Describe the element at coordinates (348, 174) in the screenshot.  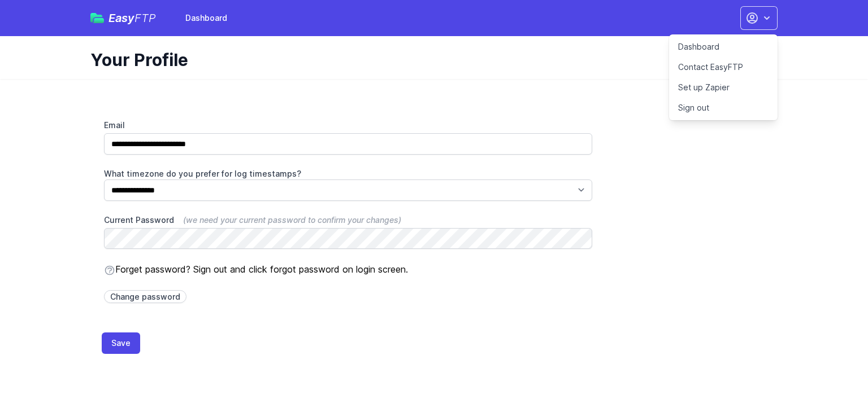
I see `label: What timezone do you prefer for log timestamps?` at that location.